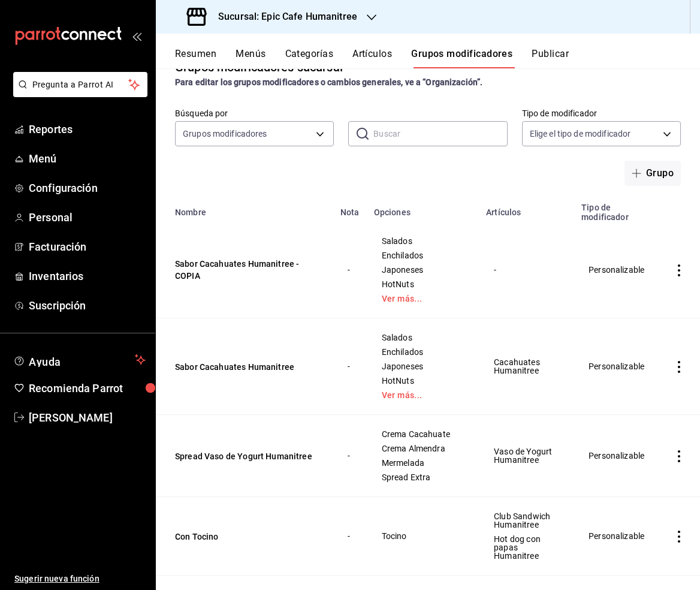 The width and height of the screenshot is (700, 590). Describe the element at coordinates (80, 85) in the screenshot. I see `span: Pregunta a Parrot AI` at that location.